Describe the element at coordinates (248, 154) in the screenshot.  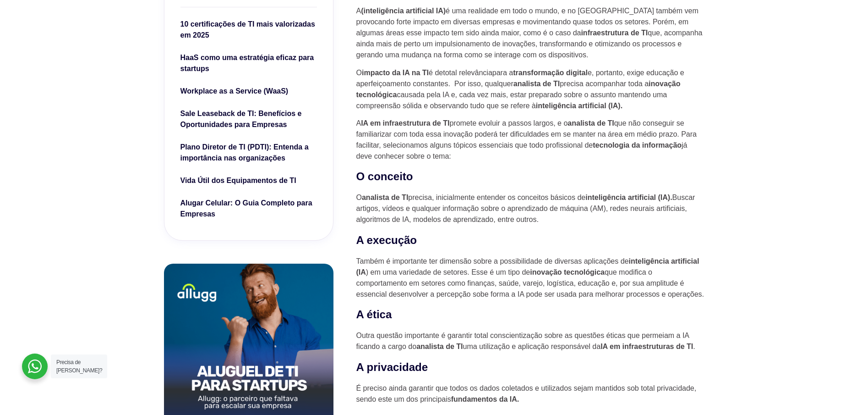
I see `span: Plano Diretor de TI (PDTI): Entenda a importância nas organizações` at that location.